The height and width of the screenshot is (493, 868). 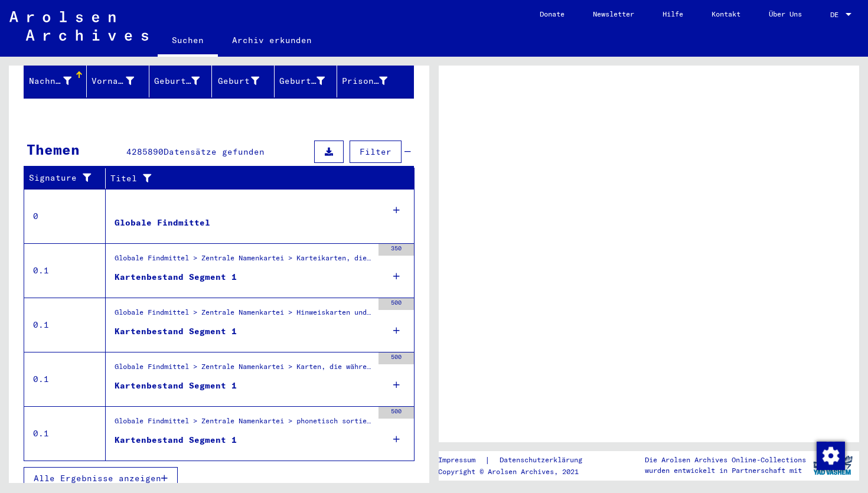 What do you see at coordinates (53, 149) in the screenshot?
I see `div: Themen` at bounding box center [53, 149].